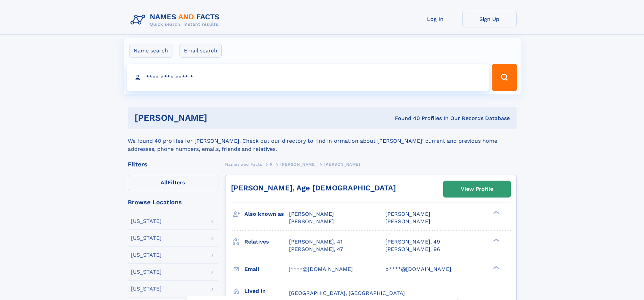 The height and width of the screenshot is (300, 644). I want to click on span: All, so click(164, 182).